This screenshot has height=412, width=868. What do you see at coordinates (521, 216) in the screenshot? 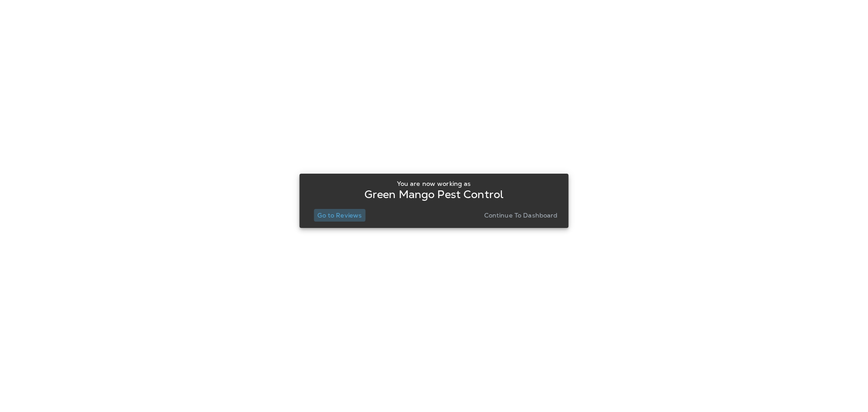
I see `button: Continue to Dashboard` at bounding box center [521, 216].